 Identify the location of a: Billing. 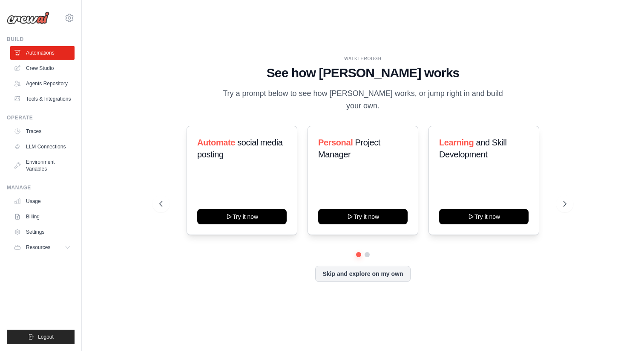
(42, 217).